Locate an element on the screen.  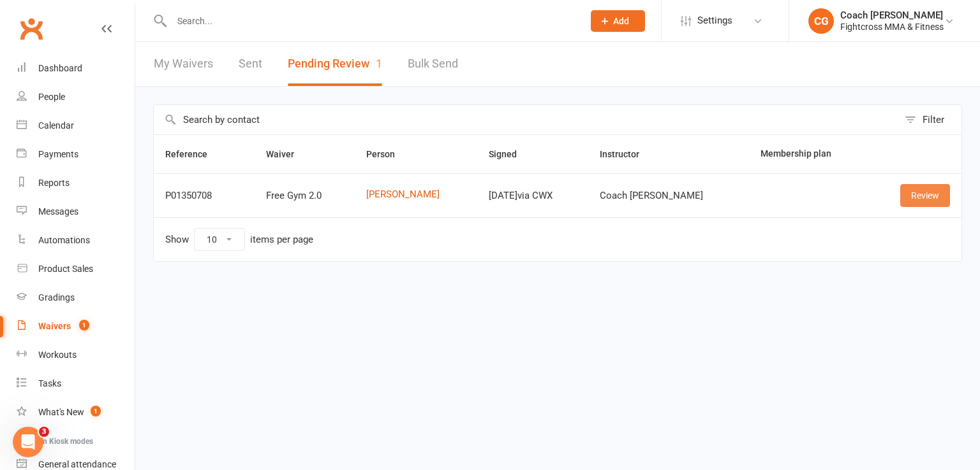
button: Waiver is located at coordinates (287, 154).